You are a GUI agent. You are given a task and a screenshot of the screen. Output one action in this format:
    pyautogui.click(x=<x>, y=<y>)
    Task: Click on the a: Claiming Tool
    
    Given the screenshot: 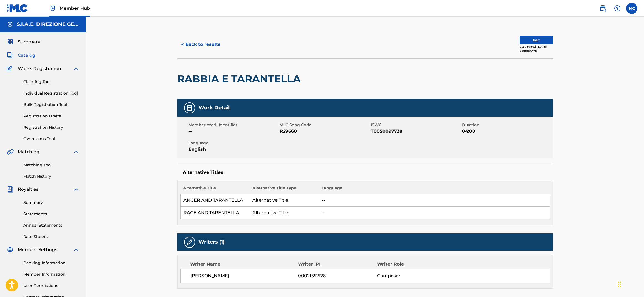 What is the action you would take?
    pyautogui.click(x=51, y=82)
    